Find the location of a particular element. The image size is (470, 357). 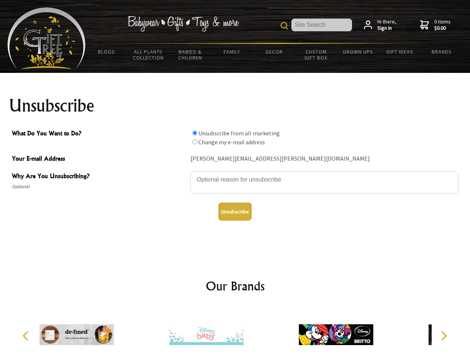

button: Unsubscribe is located at coordinates (235, 212).